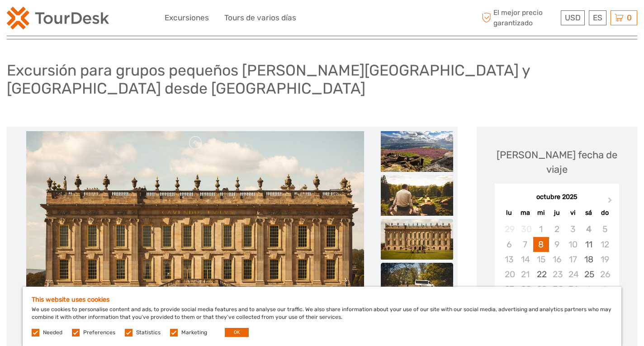  What do you see at coordinates (573, 229) in the screenshot?
I see `div: Not available viernes, 3 de octubre de 2025` at bounding box center [573, 229].